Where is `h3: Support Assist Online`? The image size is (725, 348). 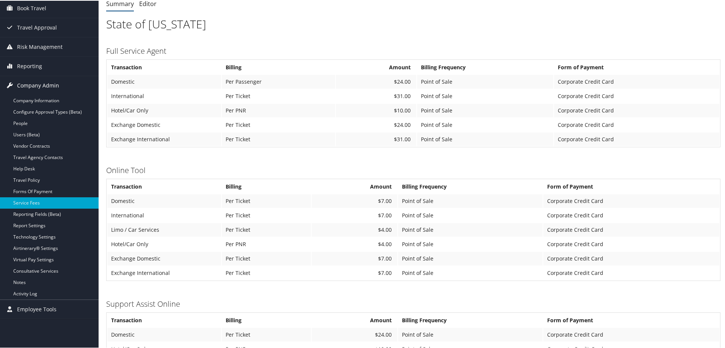 h3: Support Assist Online is located at coordinates (413, 304).